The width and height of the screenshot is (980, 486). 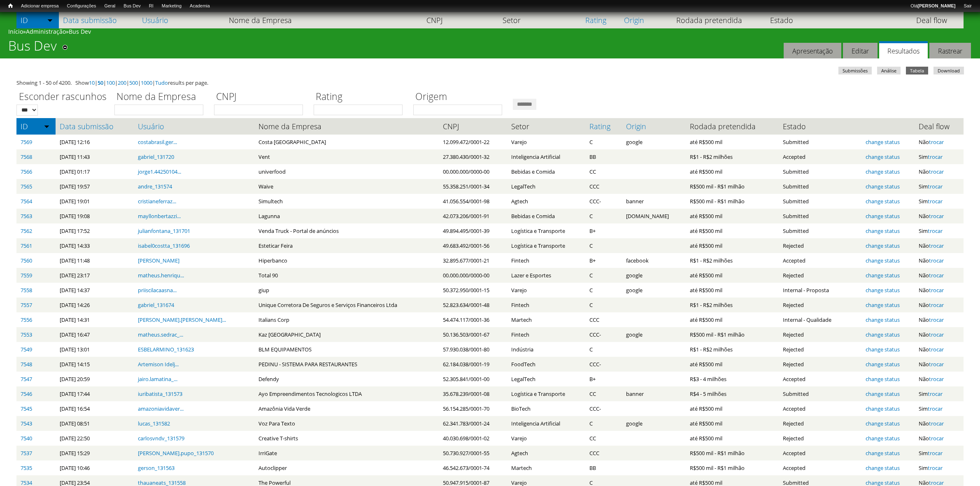 What do you see at coordinates (11, 6) in the screenshot?
I see `a: Início` at bounding box center [11, 6].